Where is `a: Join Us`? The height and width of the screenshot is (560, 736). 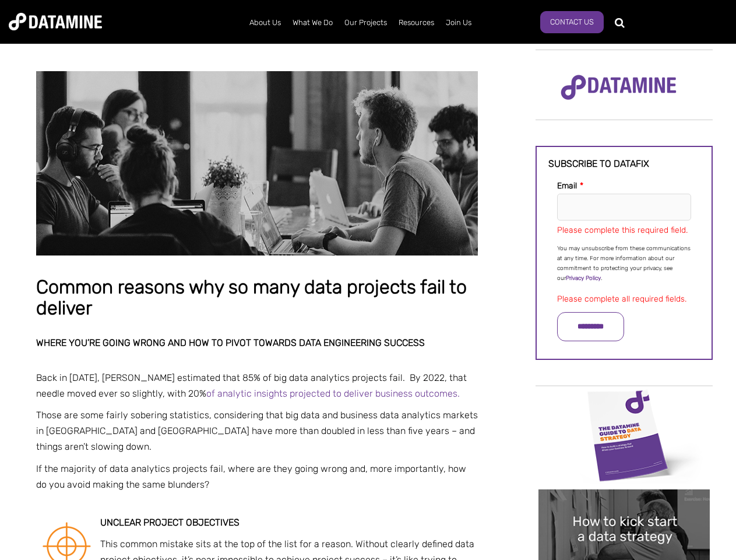 a: Join Us is located at coordinates (459, 22).